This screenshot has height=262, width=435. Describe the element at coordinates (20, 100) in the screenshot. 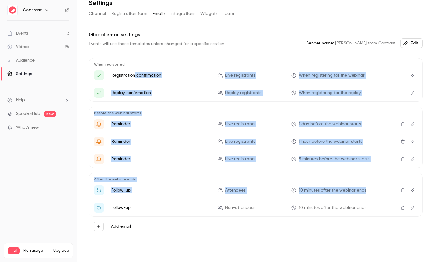

I see `span: Help` at that location.